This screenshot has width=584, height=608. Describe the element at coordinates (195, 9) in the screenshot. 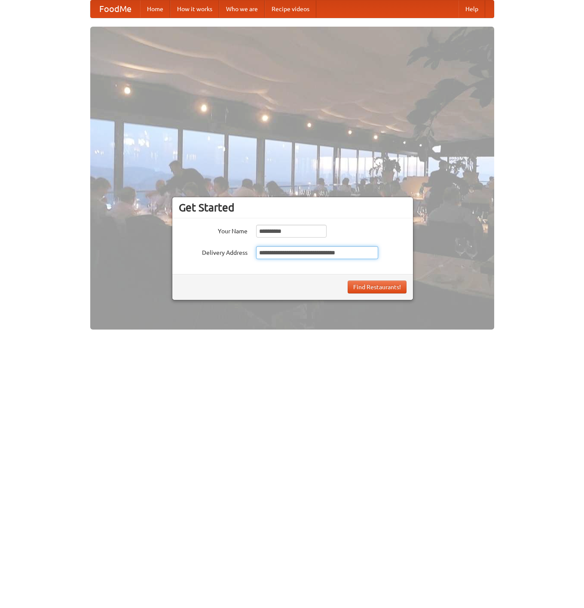

I see `a: How it works` at that location.